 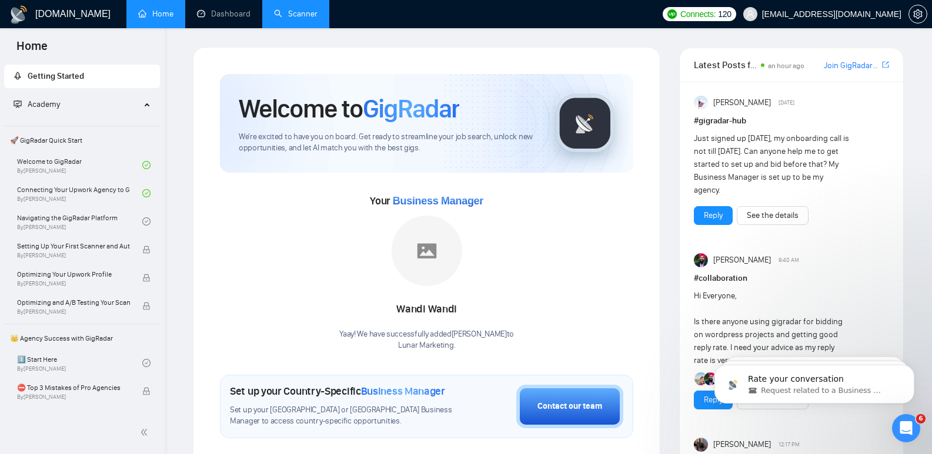 I want to click on div: message notification from AI Assistant from GigRadar 📡, 4d ago. Rate your conversation, so click(x=118, y=44).